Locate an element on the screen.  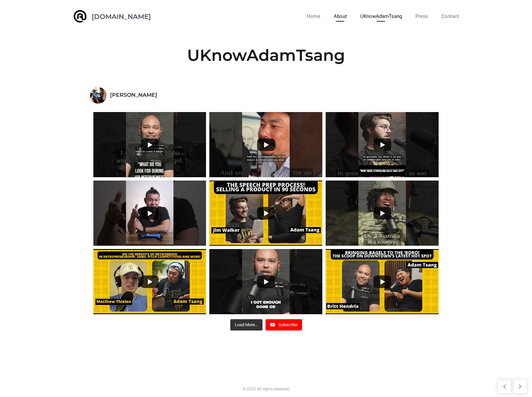
a: Press is located at coordinates (422, 16).